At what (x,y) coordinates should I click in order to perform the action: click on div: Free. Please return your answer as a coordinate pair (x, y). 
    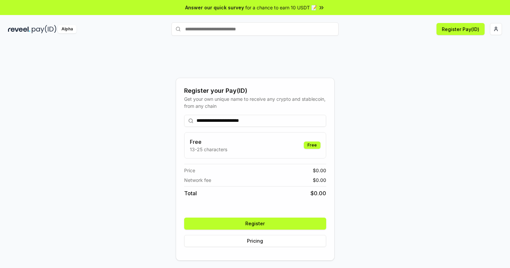
    Looking at the image, I should click on (312, 145).